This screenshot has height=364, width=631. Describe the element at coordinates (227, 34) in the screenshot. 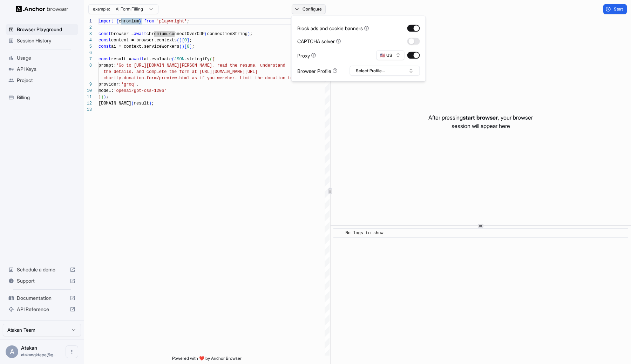

I see `span: connectionString` at that location.